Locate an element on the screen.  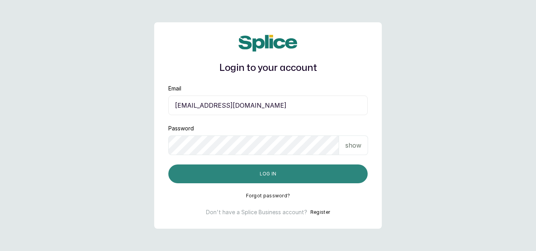
input: email@acme.com is located at coordinates (268, 105).